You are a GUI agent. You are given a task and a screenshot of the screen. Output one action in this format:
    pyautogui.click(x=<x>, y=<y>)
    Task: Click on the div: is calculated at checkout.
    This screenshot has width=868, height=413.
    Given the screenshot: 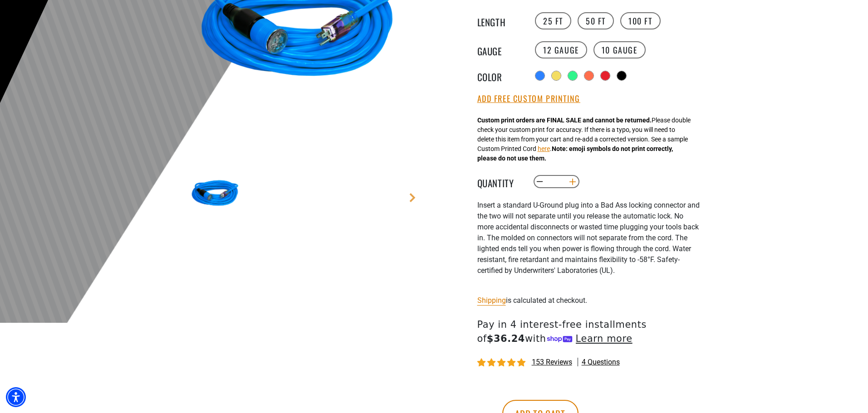 What is the action you would take?
    pyautogui.click(x=589, y=300)
    